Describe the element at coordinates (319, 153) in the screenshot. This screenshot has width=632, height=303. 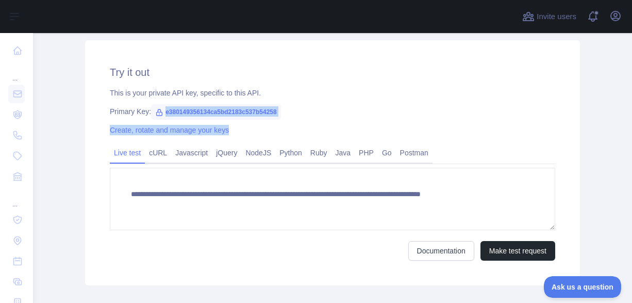
I see `a: Ruby` at that location.